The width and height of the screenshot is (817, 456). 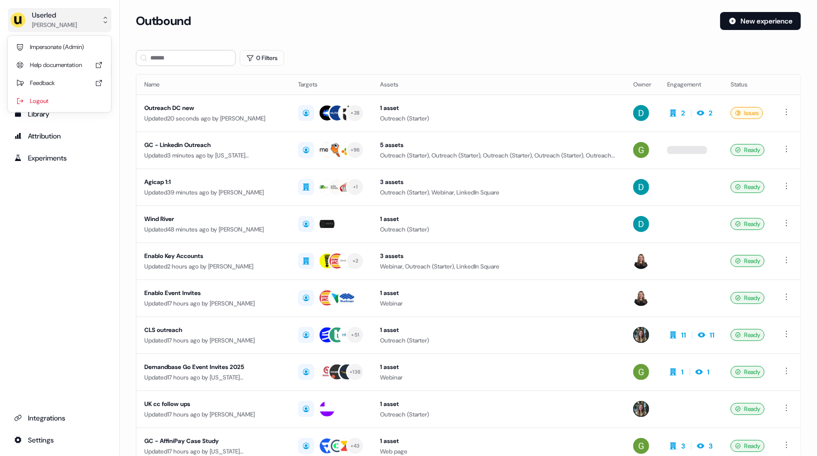 I want to click on div: Userled, so click(x=54, y=15).